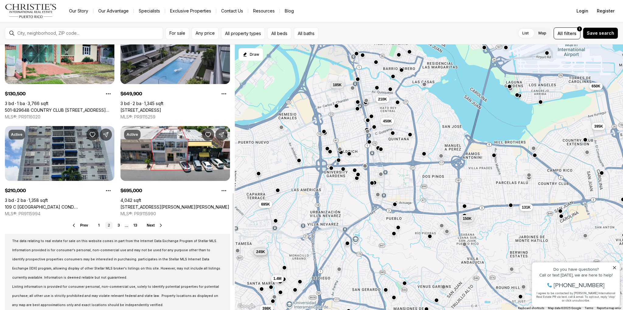  What do you see at coordinates (580, 29) in the screenshot?
I see `span: 1` at bounding box center [580, 29].